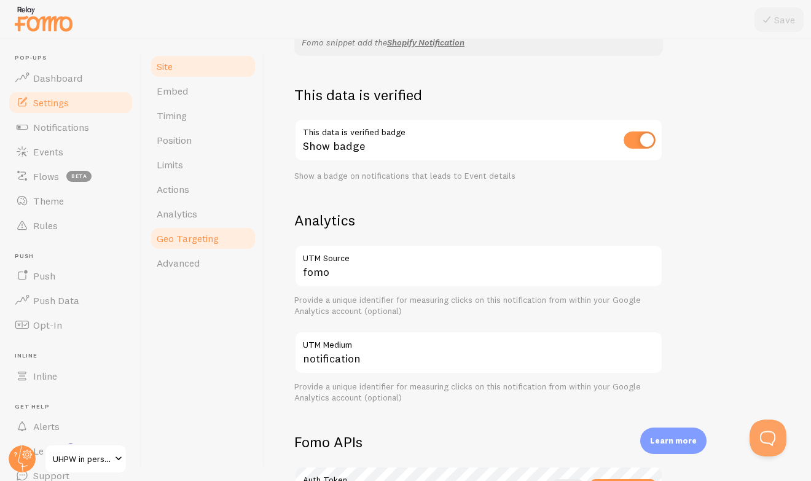 Image resolution: width=811 pixels, height=481 pixels. I want to click on span: Events, so click(48, 152).